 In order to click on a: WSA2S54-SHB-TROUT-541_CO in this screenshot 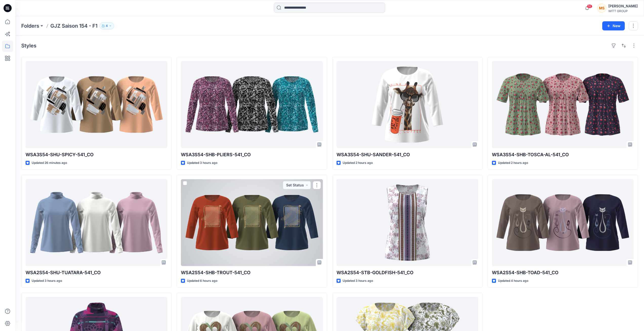, I will do `click(252, 222)`.